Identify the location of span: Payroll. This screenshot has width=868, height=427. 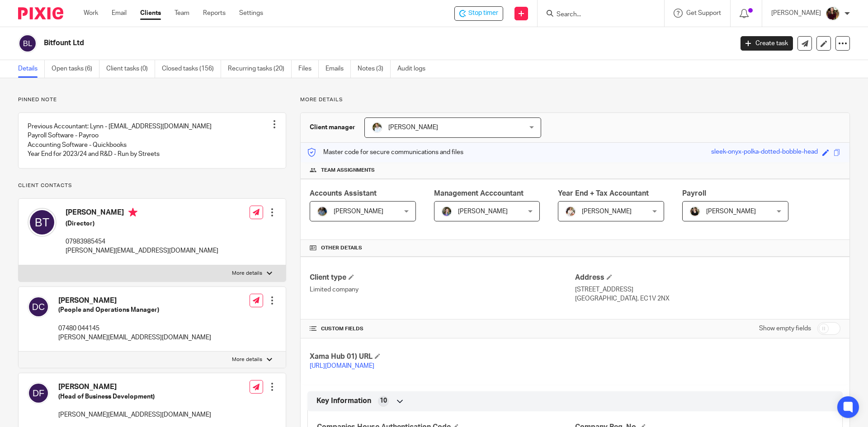
(694, 194).